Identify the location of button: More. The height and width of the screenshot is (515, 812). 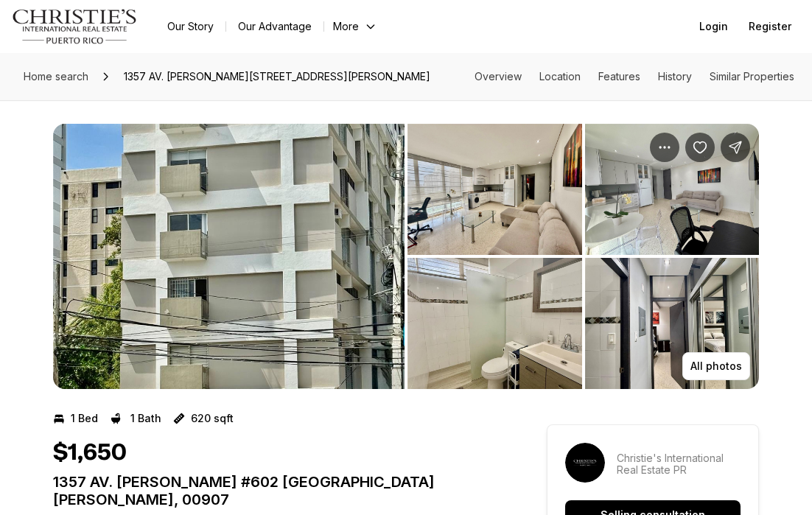
(355, 27).